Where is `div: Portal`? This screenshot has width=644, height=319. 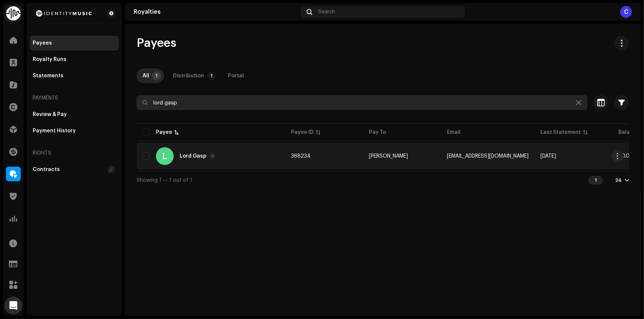 div: Portal is located at coordinates (236, 76).